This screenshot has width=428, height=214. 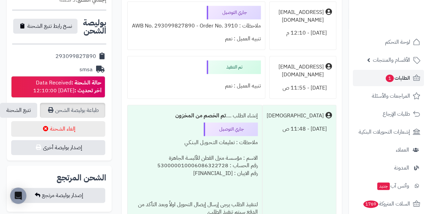 What do you see at coordinates (389, 114) in the screenshot?
I see `a: طلبات الإرجاع` at bounding box center [389, 114].